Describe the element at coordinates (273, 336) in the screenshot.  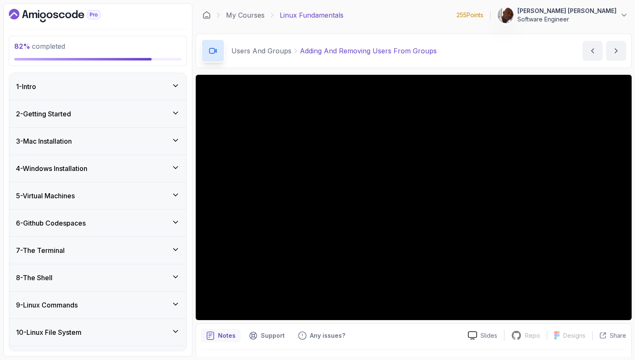
I see `p: Support` at that location.